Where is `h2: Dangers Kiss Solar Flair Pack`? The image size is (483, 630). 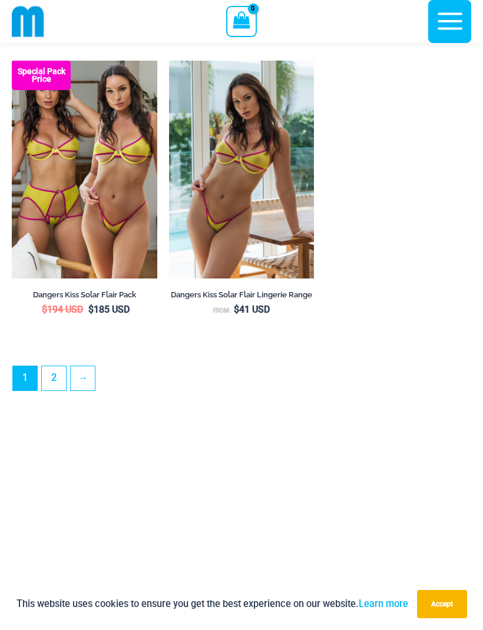
h2: Dangers Kiss Solar Flair Pack is located at coordinates (84, 295).